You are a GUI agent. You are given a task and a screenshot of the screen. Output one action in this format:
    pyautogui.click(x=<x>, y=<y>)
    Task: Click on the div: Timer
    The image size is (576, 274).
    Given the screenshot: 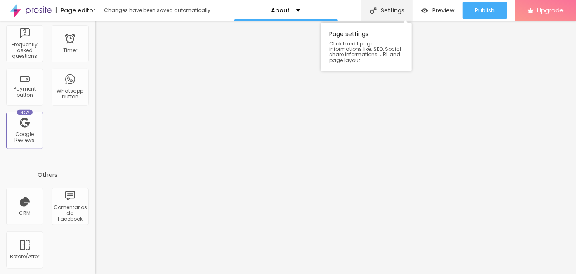 What is the action you would take?
    pyautogui.click(x=70, y=50)
    